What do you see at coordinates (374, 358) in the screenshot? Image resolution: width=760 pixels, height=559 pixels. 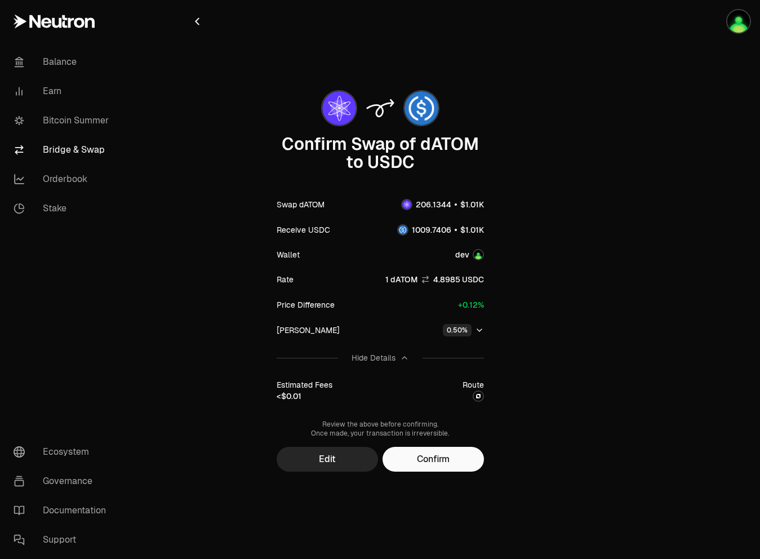 I see `div: Hide Details` at bounding box center [374, 358].